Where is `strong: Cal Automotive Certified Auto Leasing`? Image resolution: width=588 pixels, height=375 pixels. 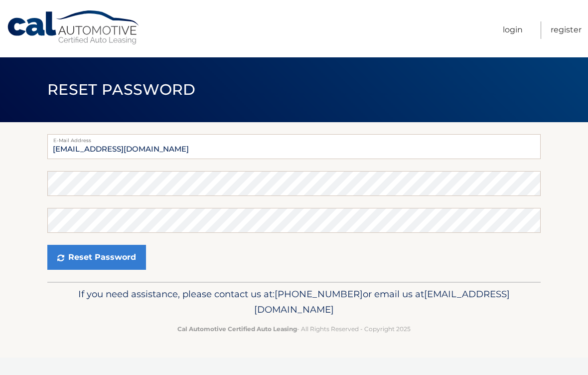 strong: Cal Automotive Certified Auto Leasing is located at coordinates (237, 329).